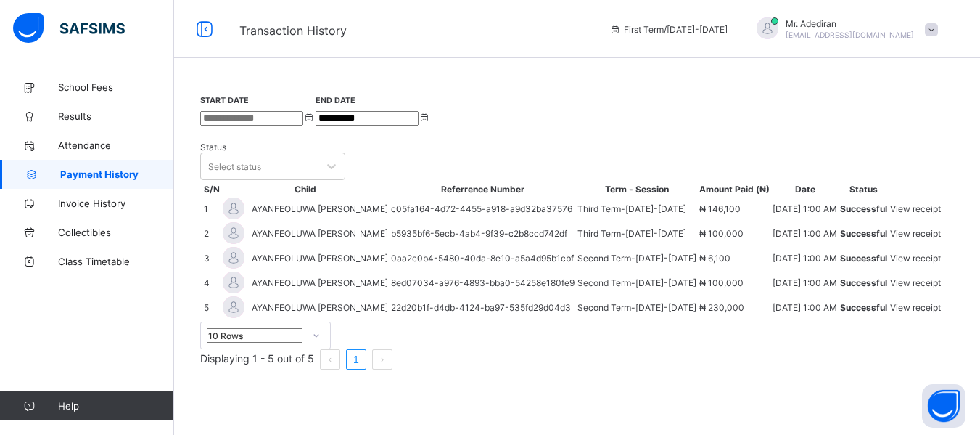 Image resolution: width=980 pixels, height=435 pixels. What do you see at coordinates (212, 283) in the screenshot?
I see `td: 4` at bounding box center [212, 283].